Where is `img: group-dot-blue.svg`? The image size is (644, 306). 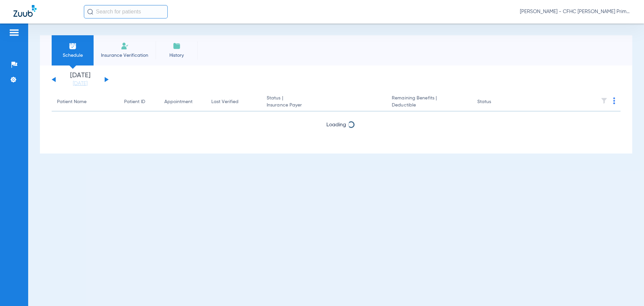 img: group-dot-blue.svg is located at coordinates (614, 101).